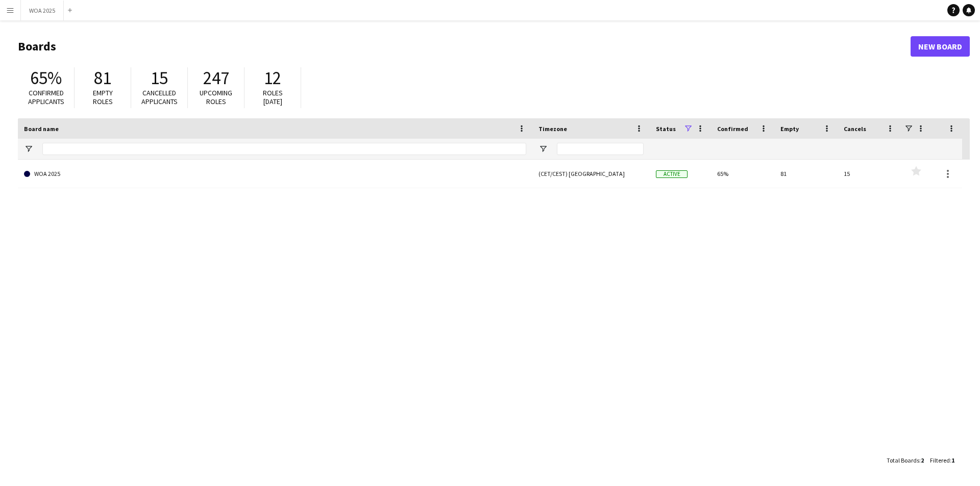 The image size is (980, 486). What do you see at coordinates (102, 97) in the screenshot?
I see `span: Empty roles` at bounding box center [102, 97].